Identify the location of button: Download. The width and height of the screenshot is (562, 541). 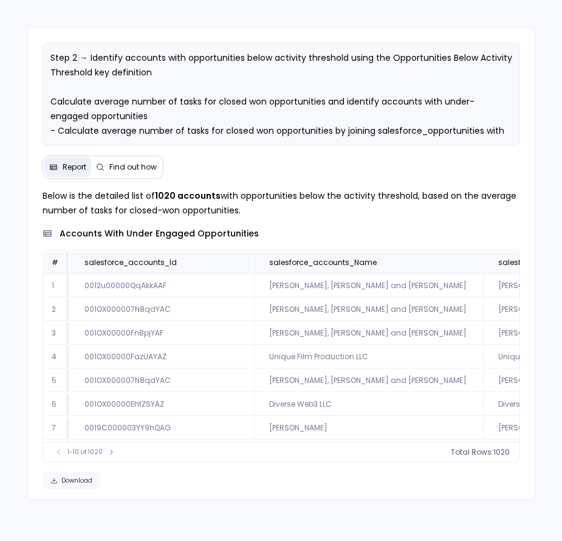
(71, 481).